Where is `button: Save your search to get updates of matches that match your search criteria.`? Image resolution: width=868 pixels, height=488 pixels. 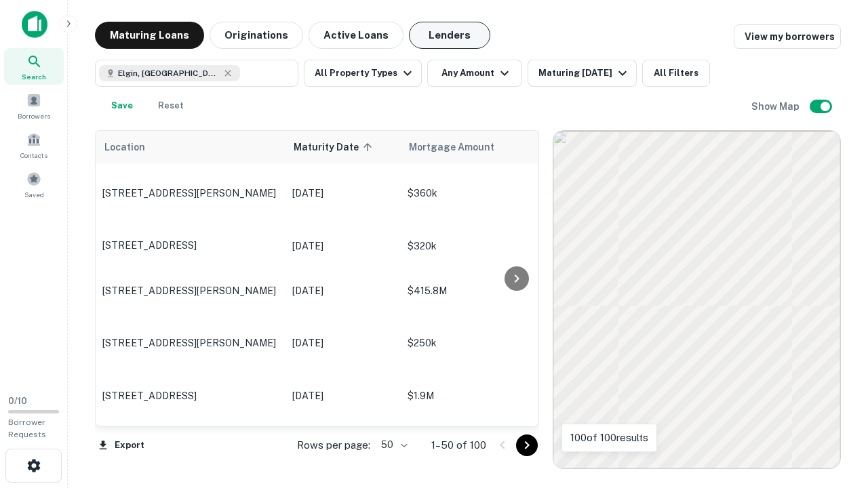 button: Save your search to get updates of matches that match your search criteria. is located at coordinates (122, 106).